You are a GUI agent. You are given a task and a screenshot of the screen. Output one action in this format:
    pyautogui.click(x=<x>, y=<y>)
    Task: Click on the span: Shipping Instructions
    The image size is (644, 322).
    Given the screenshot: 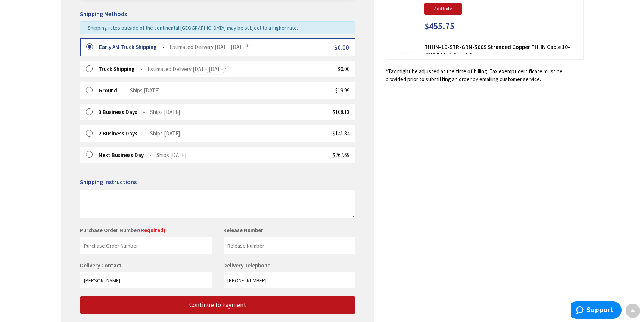 What is the action you would take?
    pyautogui.click(x=108, y=182)
    